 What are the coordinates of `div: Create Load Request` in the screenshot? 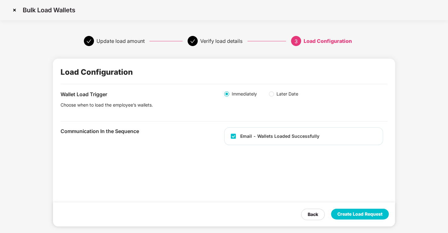 It's located at (360, 214).